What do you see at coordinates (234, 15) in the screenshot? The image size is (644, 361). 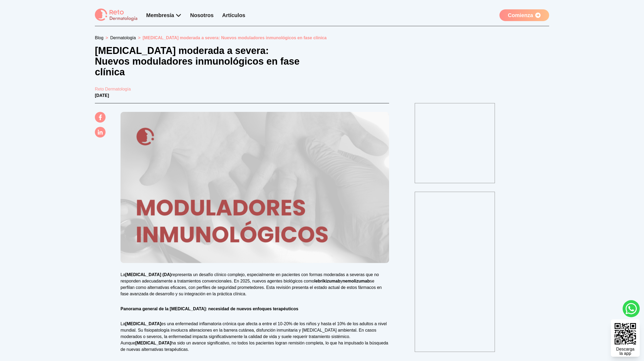 I see `a: Artículos` at bounding box center [234, 15].